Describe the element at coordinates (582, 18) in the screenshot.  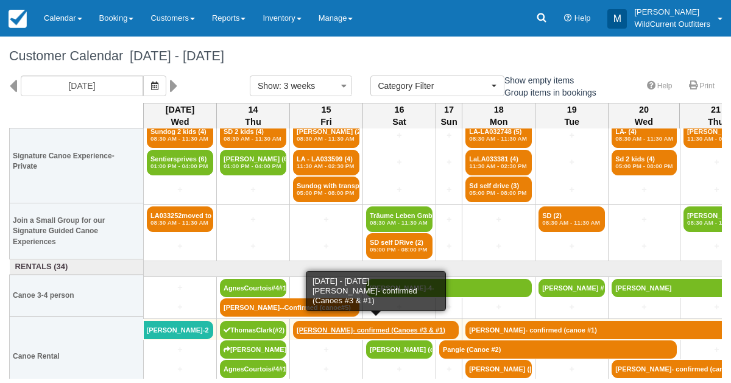
I see `span: Help` at that location.